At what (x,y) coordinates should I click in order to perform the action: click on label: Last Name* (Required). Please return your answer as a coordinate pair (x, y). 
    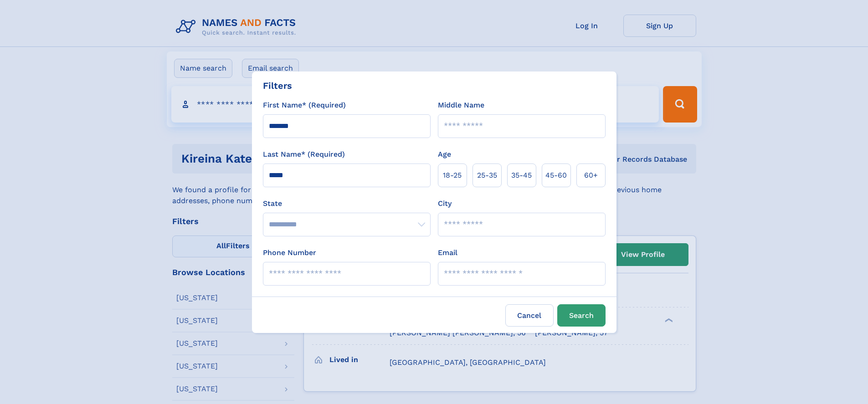
    Looking at the image, I should click on (304, 154).